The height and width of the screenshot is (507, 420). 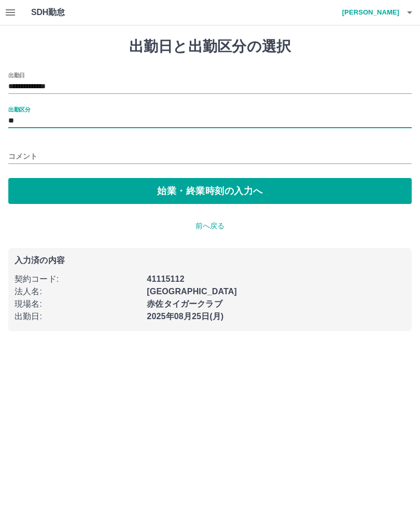 I want to click on p: 前へ戻る, so click(x=210, y=226).